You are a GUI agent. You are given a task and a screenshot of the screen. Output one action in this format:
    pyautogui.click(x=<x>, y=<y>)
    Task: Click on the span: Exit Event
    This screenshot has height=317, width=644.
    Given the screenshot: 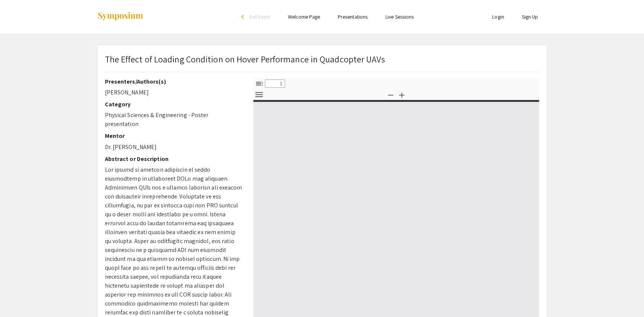 What is the action you would take?
    pyautogui.click(x=260, y=17)
    